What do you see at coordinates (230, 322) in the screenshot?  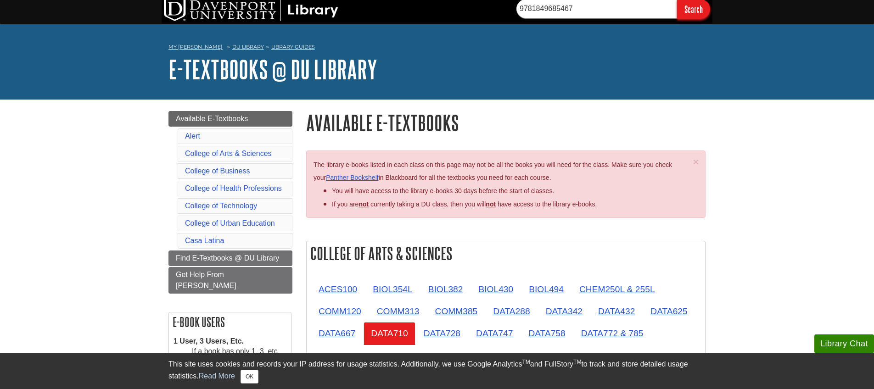 I see `h2: E-book Users` at bounding box center [230, 322].